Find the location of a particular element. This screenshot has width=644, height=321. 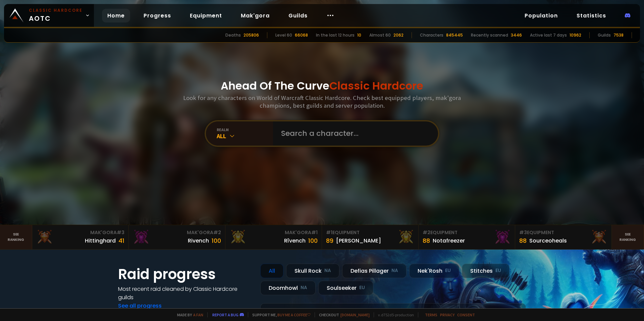

div: Notafreezer is located at coordinates (449, 240).